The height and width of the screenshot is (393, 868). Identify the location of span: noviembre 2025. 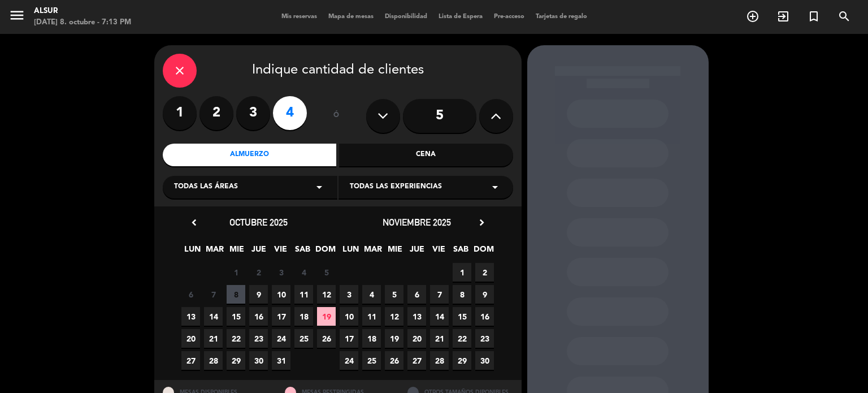
(416, 222).